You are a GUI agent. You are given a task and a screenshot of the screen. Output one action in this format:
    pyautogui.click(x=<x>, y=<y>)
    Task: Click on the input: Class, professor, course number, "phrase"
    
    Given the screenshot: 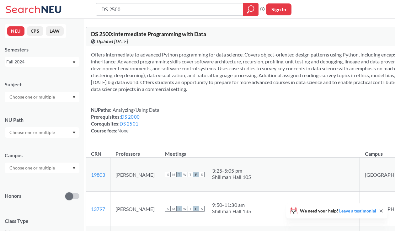 What is the action you would take?
    pyautogui.click(x=169, y=9)
    